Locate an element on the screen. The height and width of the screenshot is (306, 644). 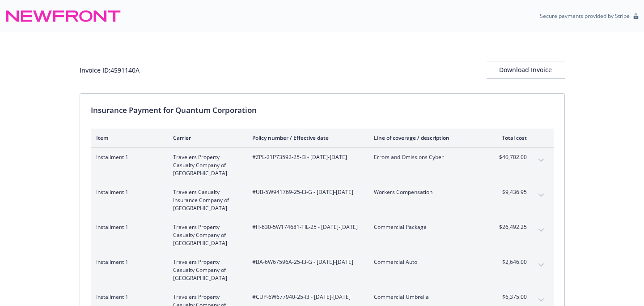
div: Item is located at coordinates (128, 138).